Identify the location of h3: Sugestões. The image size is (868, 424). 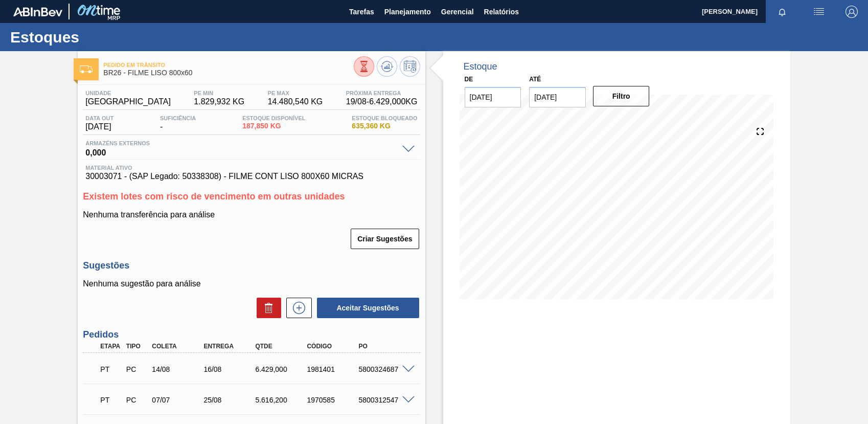
(251, 266).